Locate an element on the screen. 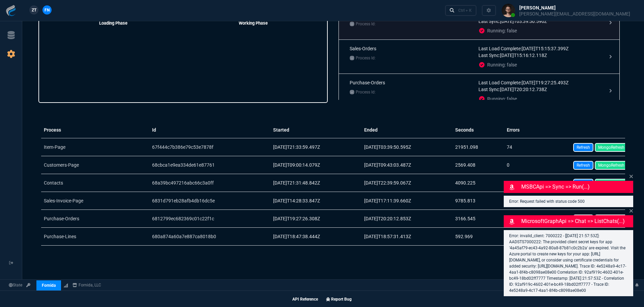  td: 3166.545 is located at coordinates (477, 218).